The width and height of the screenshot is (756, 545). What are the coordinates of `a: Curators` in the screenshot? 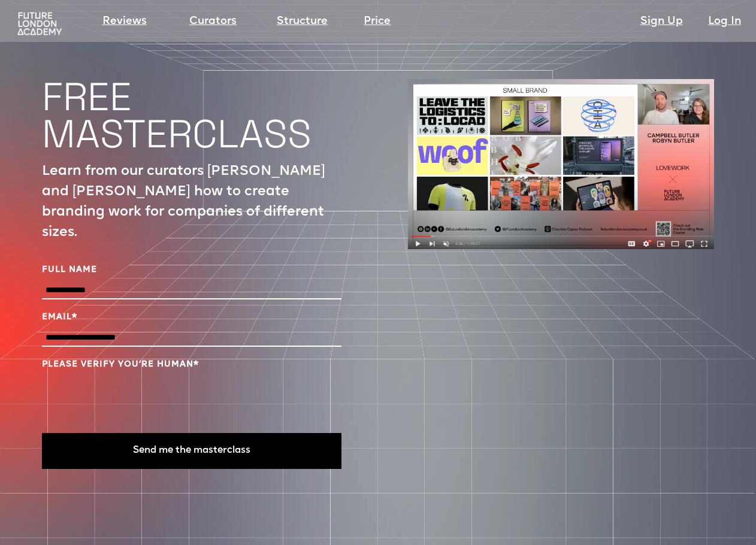 It's located at (213, 21).